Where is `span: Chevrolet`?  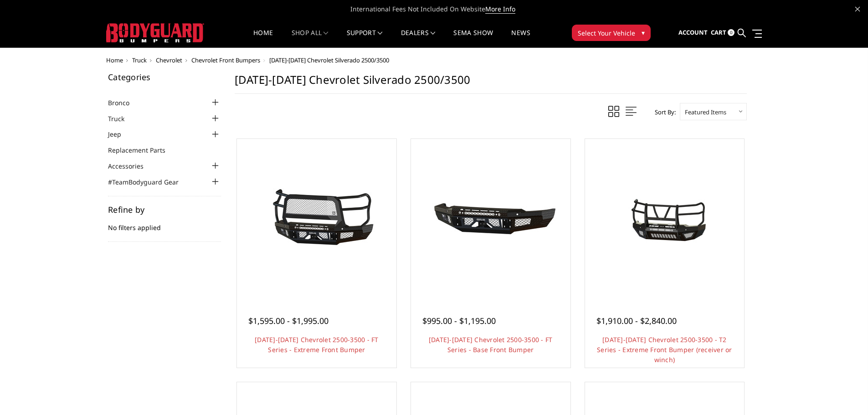
span: Chevrolet is located at coordinates (169, 60).